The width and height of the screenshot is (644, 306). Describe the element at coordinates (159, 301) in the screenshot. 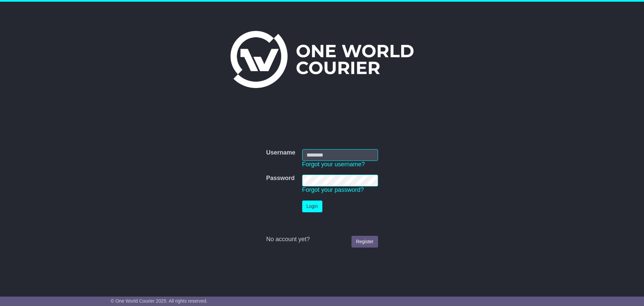

I see `span: © One World Courier 2025. All rights reserved.` at that location.